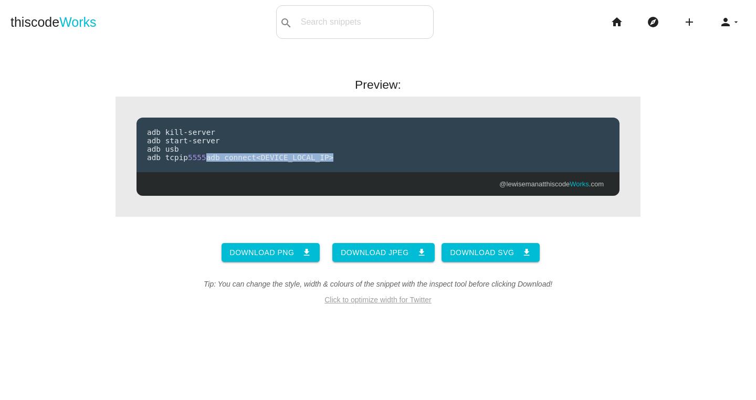 This screenshot has height=400, width=756. Describe the element at coordinates (736, 22) in the screenshot. I see `i: arrow_drop_down` at that location.